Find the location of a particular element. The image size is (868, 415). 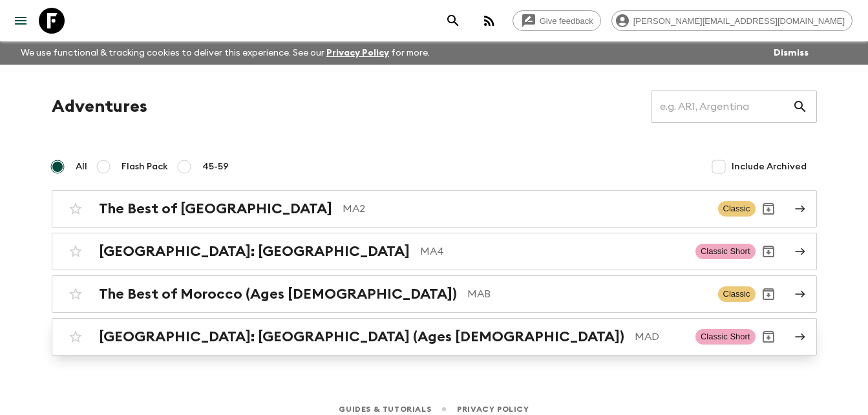

p: MA4 is located at coordinates (552, 252).